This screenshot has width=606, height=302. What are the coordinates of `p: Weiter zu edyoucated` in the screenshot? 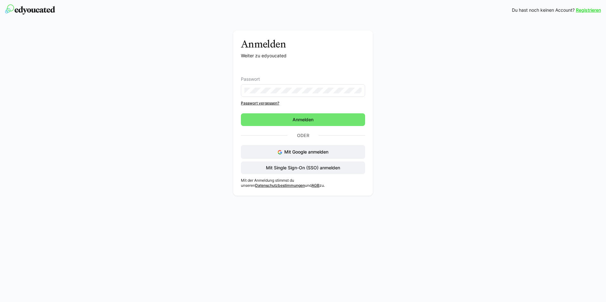 It's located at (303, 56).